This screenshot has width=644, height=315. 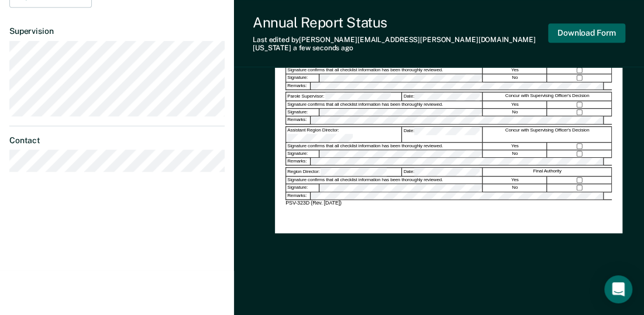 I want to click on dt: Contact, so click(x=117, y=141).